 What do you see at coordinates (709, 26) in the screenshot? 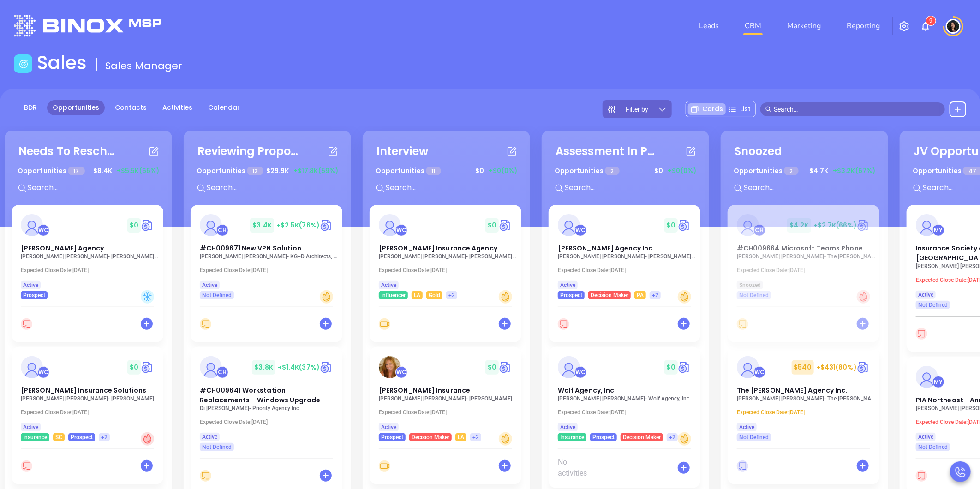
I see `a: Leads` at bounding box center [709, 26].